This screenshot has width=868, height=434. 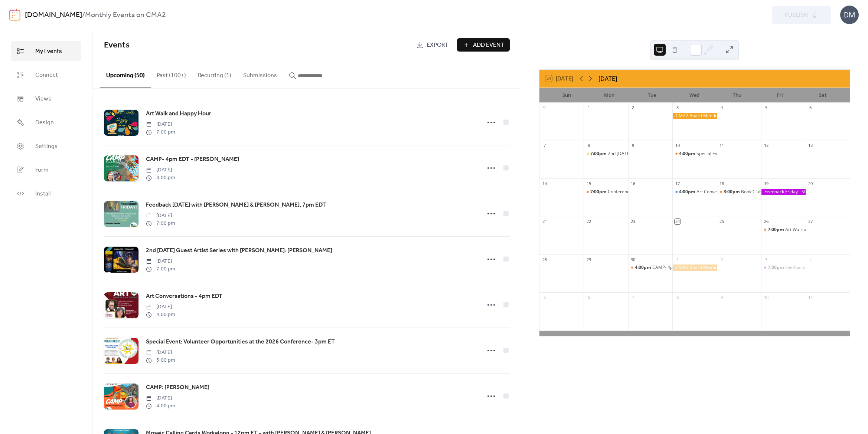 I want to click on div: Feedback Friday with Fran Garrido & Shelley Beaumont, 7pm EDT, so click(x=783, y=267).